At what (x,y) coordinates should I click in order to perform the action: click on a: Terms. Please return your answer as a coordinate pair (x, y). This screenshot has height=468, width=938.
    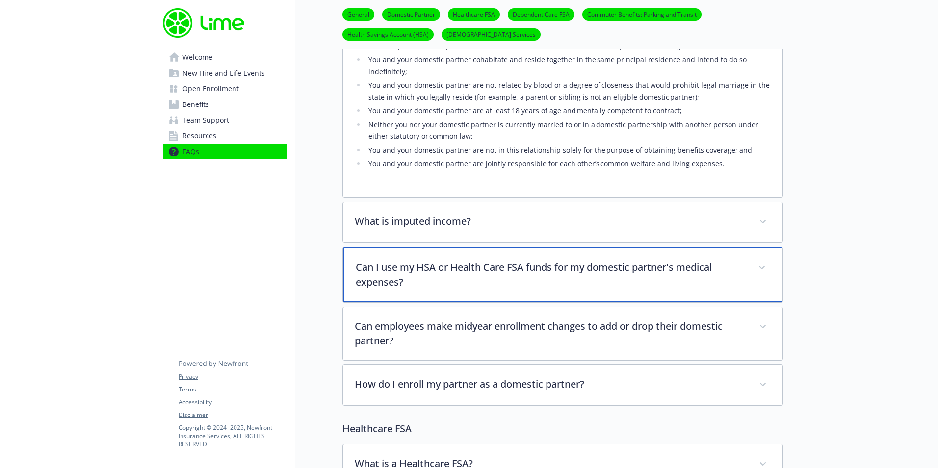
    Looking at the image, I should click on (232, 389).